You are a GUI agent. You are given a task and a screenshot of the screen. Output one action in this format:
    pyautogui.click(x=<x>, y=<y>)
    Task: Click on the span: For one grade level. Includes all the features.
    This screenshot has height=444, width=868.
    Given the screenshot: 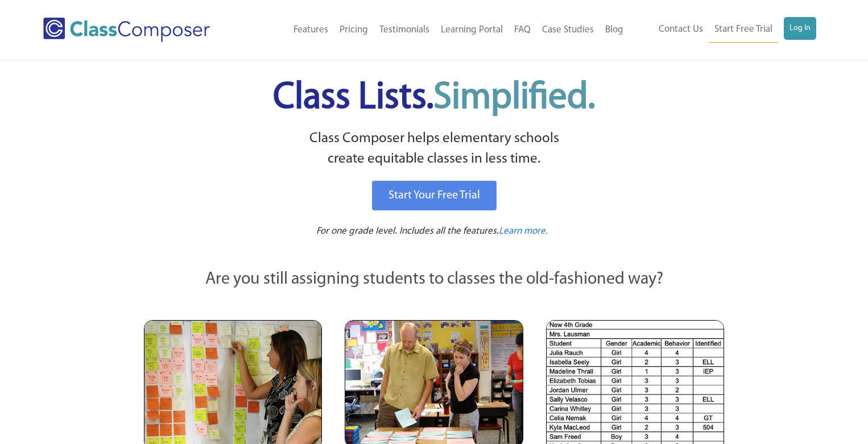 What is the action you would take?
    pyautogui.click(x=408, y=231)
    